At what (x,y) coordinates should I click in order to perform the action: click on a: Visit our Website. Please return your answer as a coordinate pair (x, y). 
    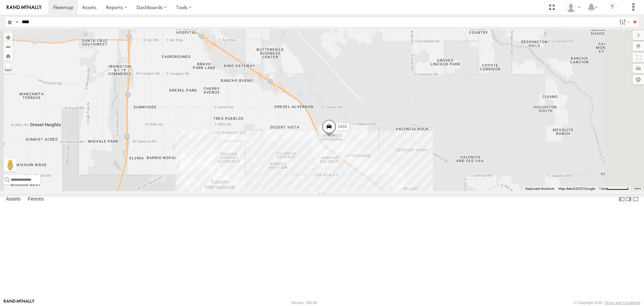
    Looking at the image, I should click on (19, 303).